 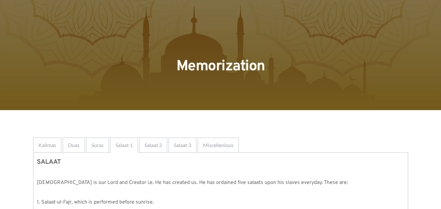 What do you see at coordinates (74, 145) in the screenshot?
I see `span: Duas` at bounding box center [74, 145].